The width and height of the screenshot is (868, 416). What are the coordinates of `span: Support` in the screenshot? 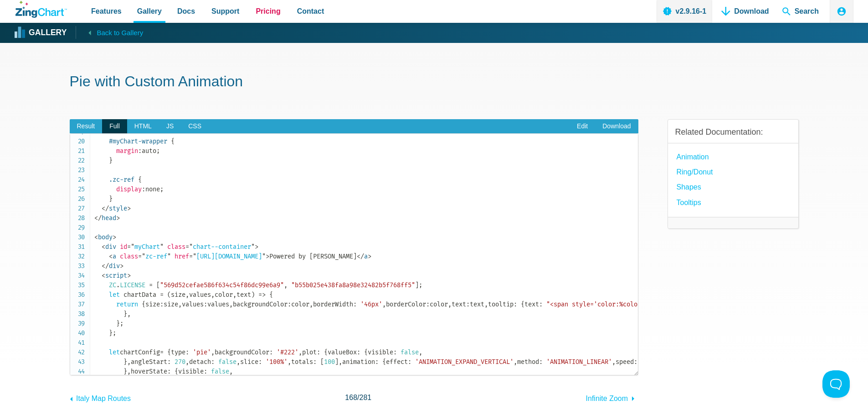 It's located at (225, 11).